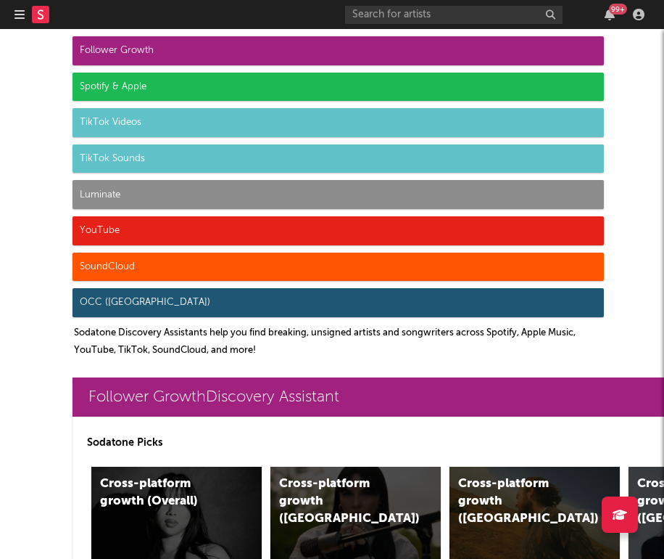 Image resolution: width=664 pixels, height=559 pixels. What do you see at coordinates (338, 194) in the screenshot?
I see `div: Luminate` at bounding box center [338, 194].